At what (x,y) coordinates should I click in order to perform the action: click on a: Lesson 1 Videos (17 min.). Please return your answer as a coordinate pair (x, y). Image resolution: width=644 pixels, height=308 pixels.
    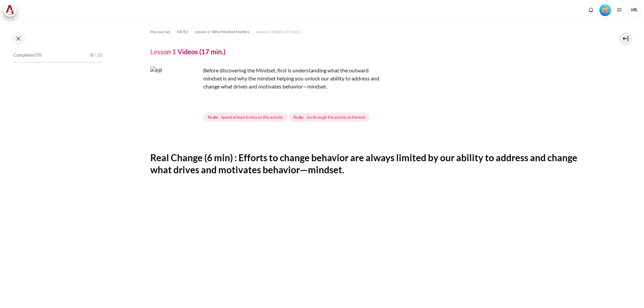
    Looking at the image, I should click on (278, 32).